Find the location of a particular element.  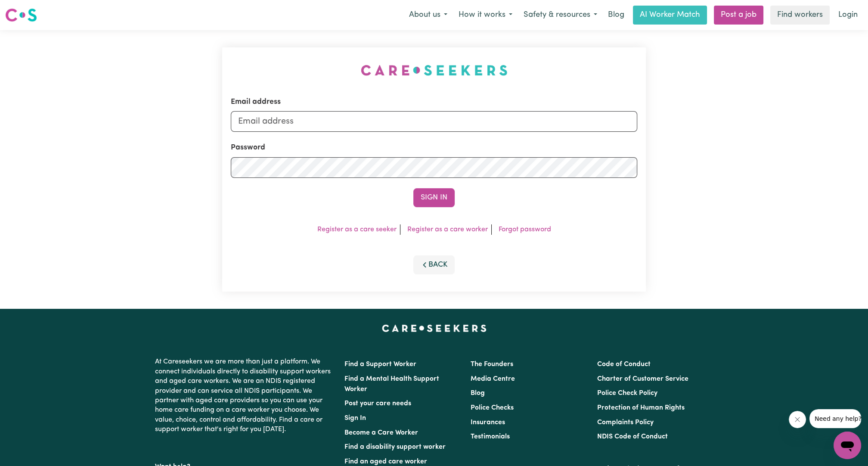

a: NDIS Code of Conduct is located at coordinates (632, 437).